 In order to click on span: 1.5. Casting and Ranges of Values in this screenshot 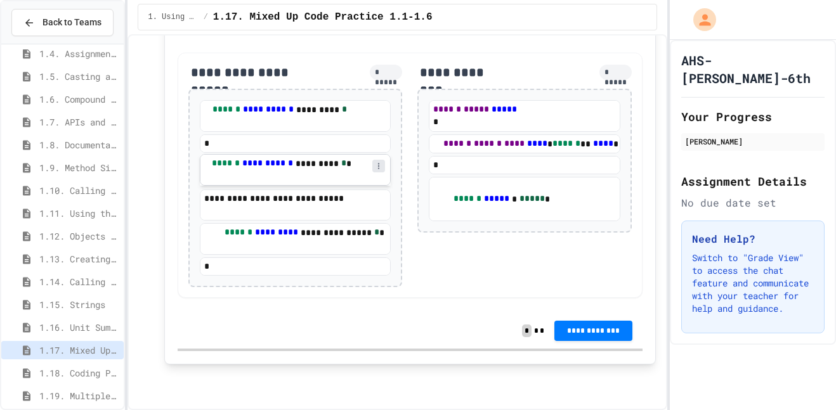, I will do `click(79, 76)`.